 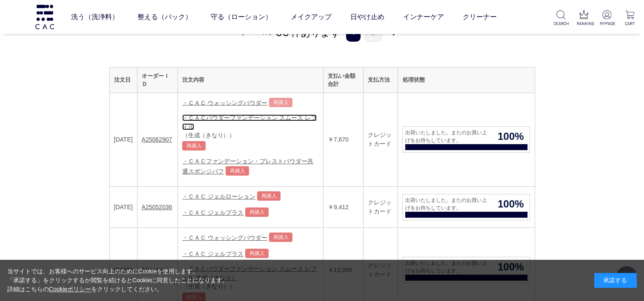 What do you see at coordinates (479, 17) in the screenshot?
I see `a: クリーナー` at bounding box center [479, 17].